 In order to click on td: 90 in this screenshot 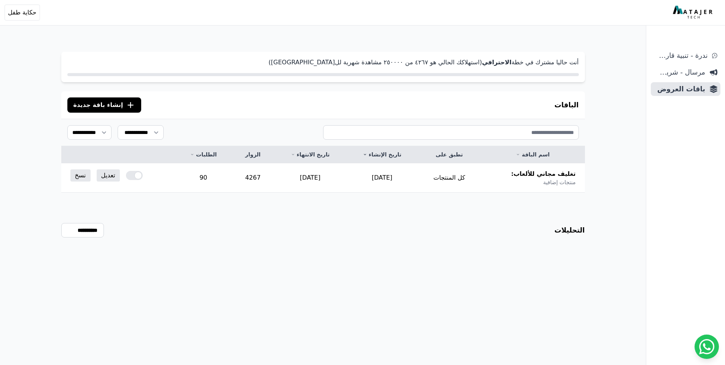, I will do `click(203, 178)`.